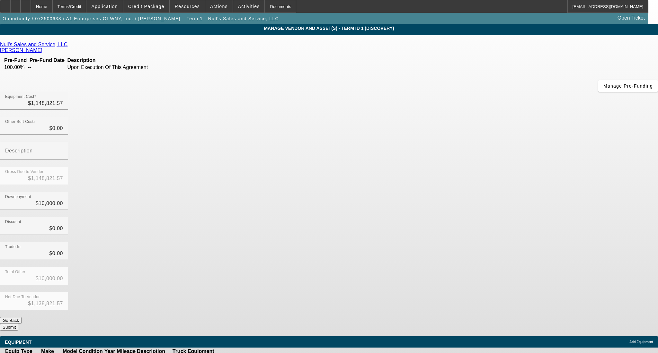 The width and height of the screenshot is (658, 353). Describe the element at coordinates (19, 151) in the screenshot. I see `mat-label: Description` at that location.